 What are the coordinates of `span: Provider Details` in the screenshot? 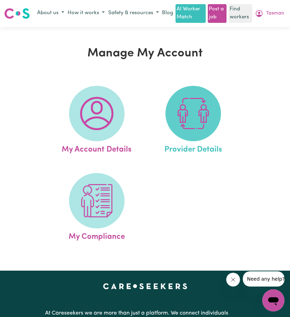 It's located at (193, 149).